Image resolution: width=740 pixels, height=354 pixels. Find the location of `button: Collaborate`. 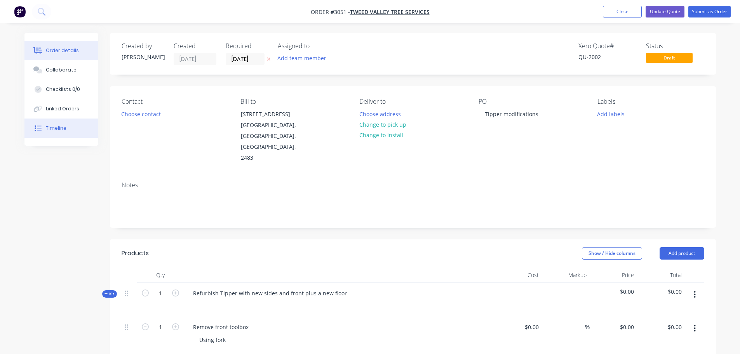

button: Collaborate is located at coordinates (61, 70).